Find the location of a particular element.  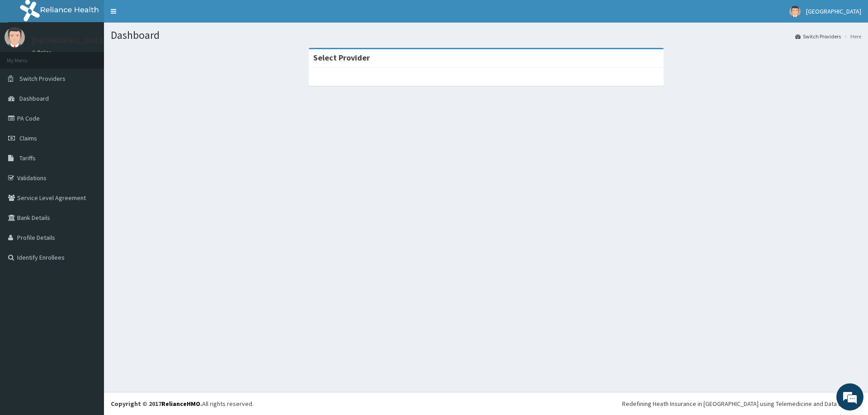

strong: Select Provider is located at coordinates (341, 57).